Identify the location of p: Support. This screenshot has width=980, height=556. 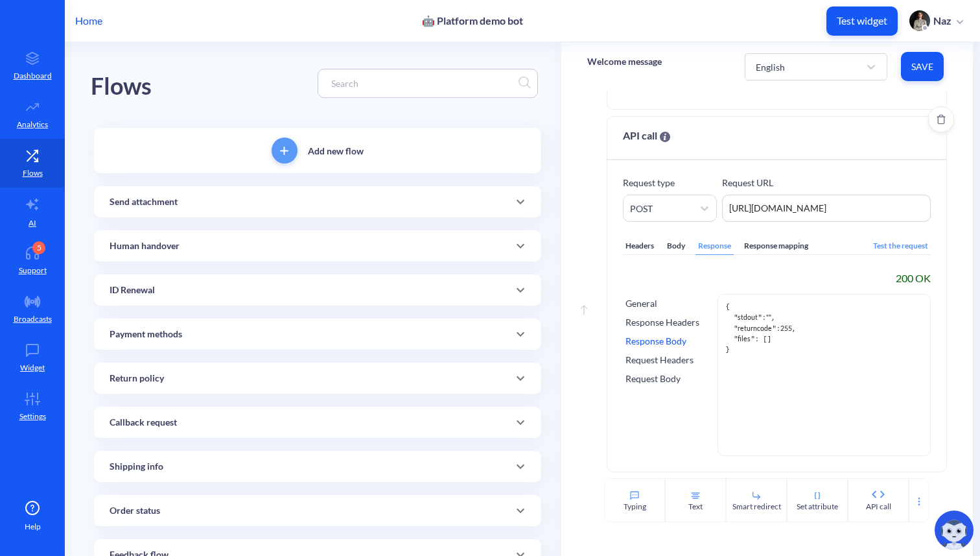
(32, 270).